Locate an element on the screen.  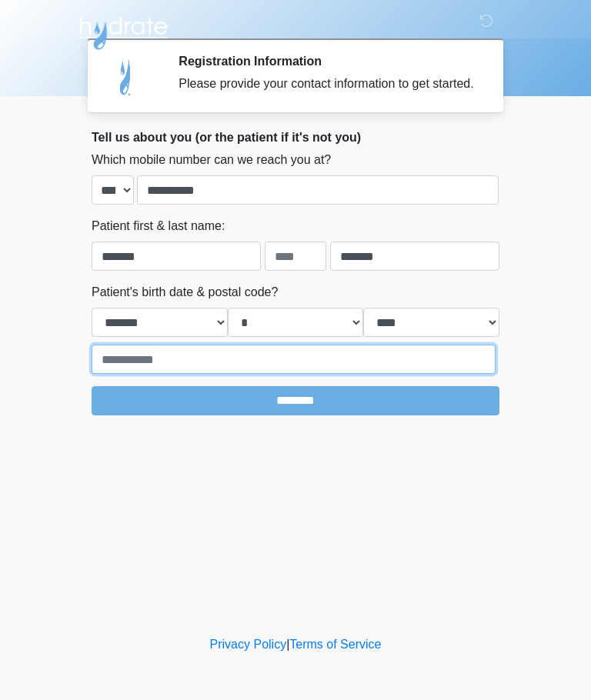
label: Patient first & last name: is located at coordinates (157, 227).